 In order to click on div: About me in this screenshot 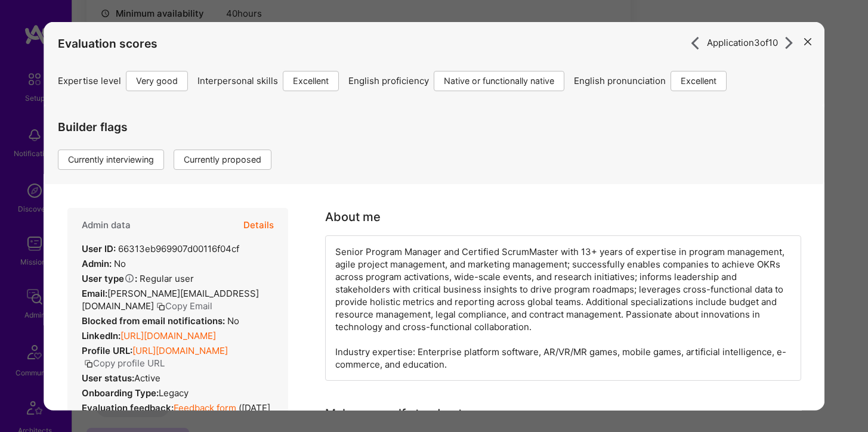, I will do `click(353, 217)`.